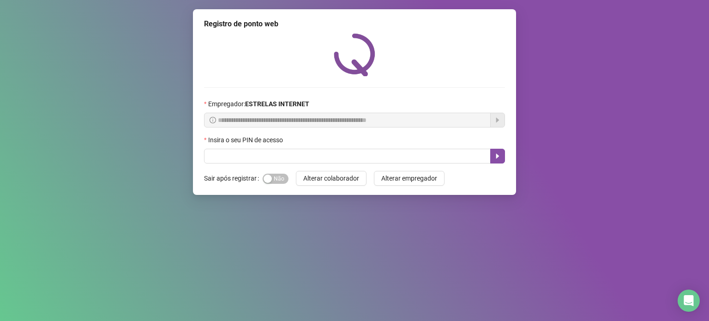  I want to click on div: Open Intercom Messenger, so click(689, 301).